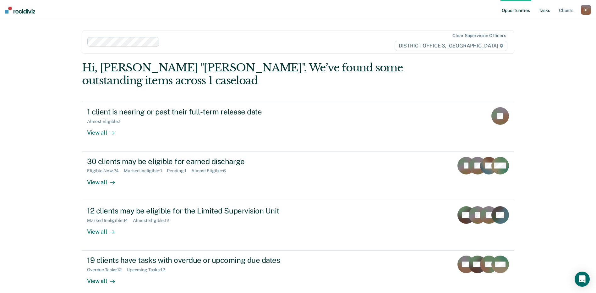 The height and width of the screenshot is (293, 596). What do you see at coordinates (105, 171) in the screenshot?
I see `div: Eligible Now : 24` at bounding box center [105, 171].